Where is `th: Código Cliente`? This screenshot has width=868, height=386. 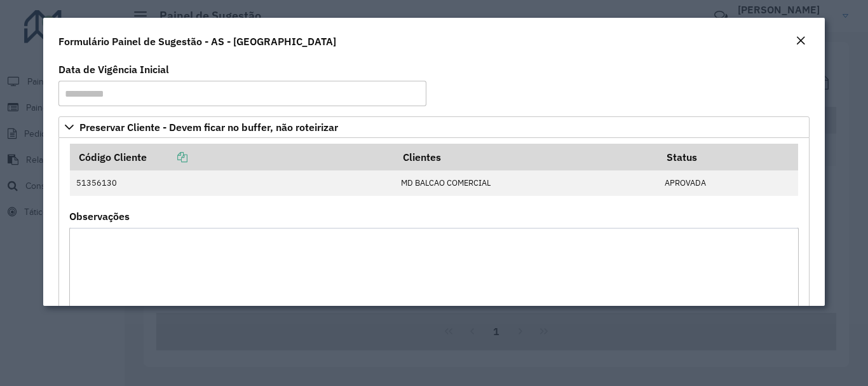
th: Código Cliente is located at coordinates (232, 157).